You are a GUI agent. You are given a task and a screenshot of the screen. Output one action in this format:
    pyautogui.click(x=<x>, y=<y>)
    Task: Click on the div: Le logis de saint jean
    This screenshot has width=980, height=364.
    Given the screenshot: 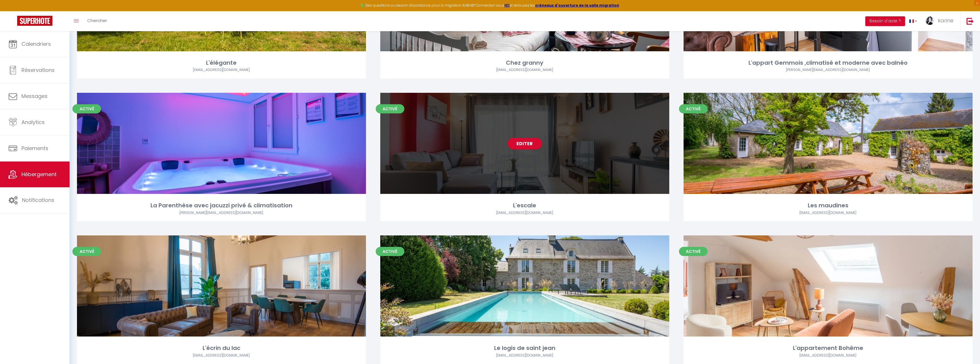 What is the action you would take?
    pyautogui.click(x=525, y=348)
    